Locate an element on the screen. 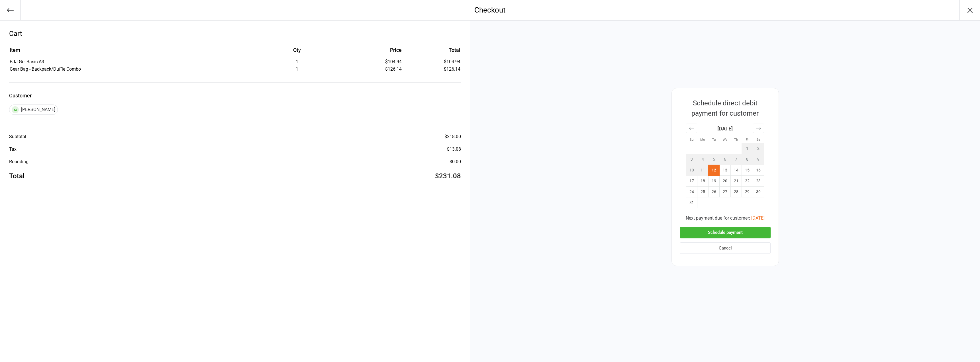 This screenshot has width=980, height=362. td: Monday, August 25, 2025 is located at coordinates (703, 192).